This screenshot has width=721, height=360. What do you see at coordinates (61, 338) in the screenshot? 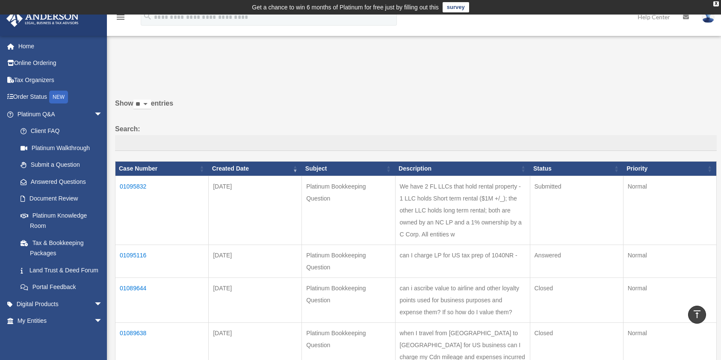
I see `a: My Anderson Teamarrow_drop_down` at bounding box center [61, 338].